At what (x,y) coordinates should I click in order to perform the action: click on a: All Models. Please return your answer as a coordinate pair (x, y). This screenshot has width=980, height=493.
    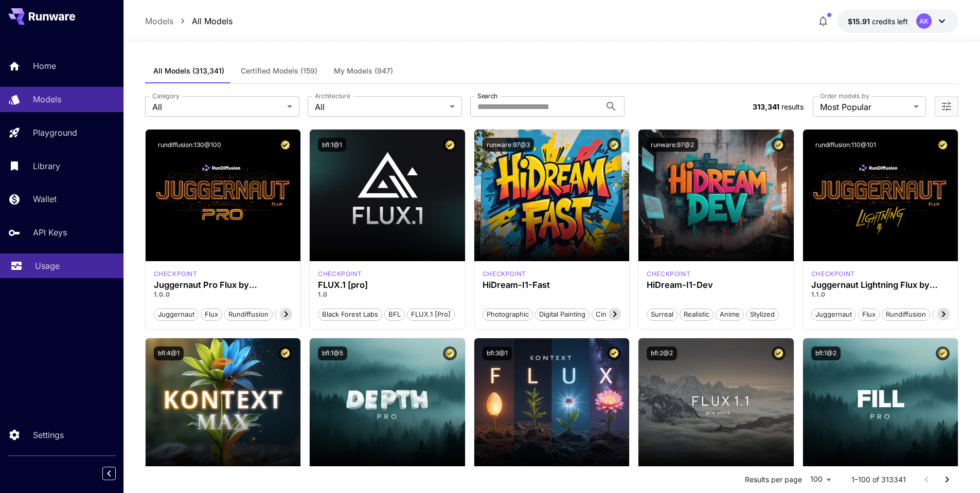
    Looking at the image, I should click on (212, 21).